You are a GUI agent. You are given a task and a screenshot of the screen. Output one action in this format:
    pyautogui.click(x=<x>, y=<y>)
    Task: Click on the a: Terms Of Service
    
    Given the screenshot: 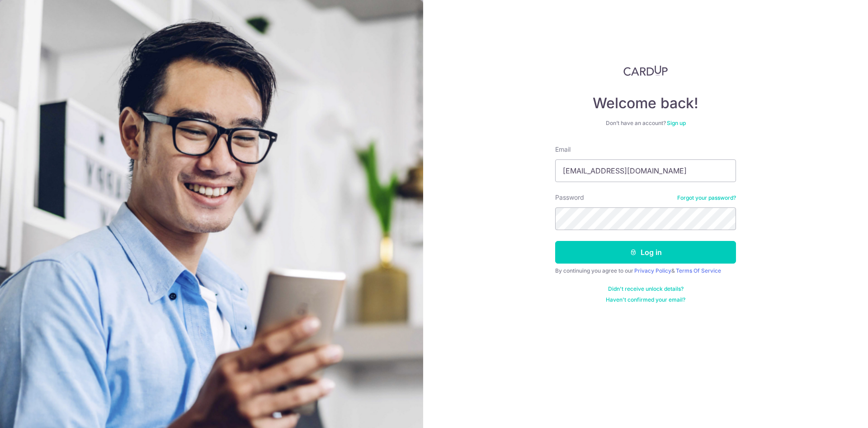 What is the action you would take?
    pyautogui.click(x=699, y=271)
    